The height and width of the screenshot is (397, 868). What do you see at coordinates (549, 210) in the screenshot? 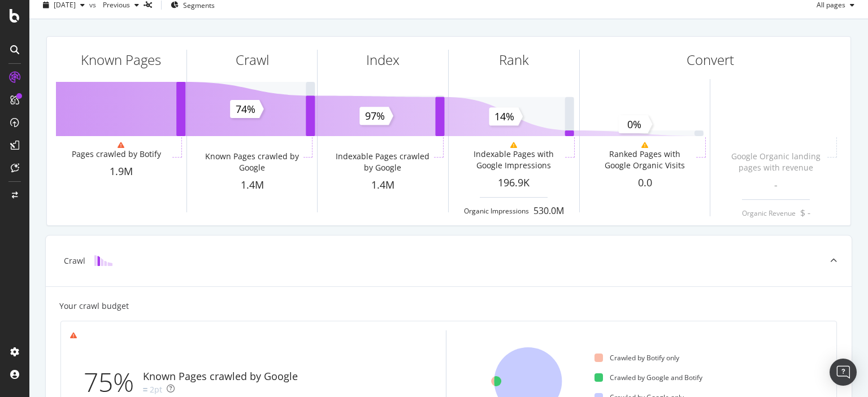
I see `div: 530.0M` at bounding box center [549, 210].